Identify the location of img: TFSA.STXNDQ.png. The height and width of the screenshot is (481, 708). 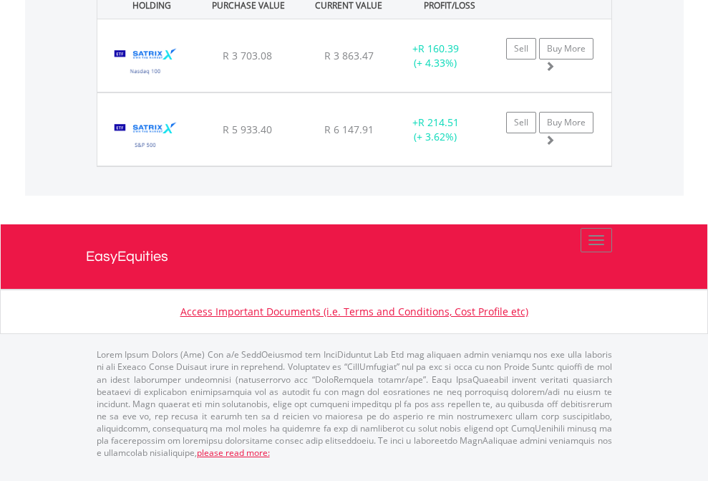
(145, 62).